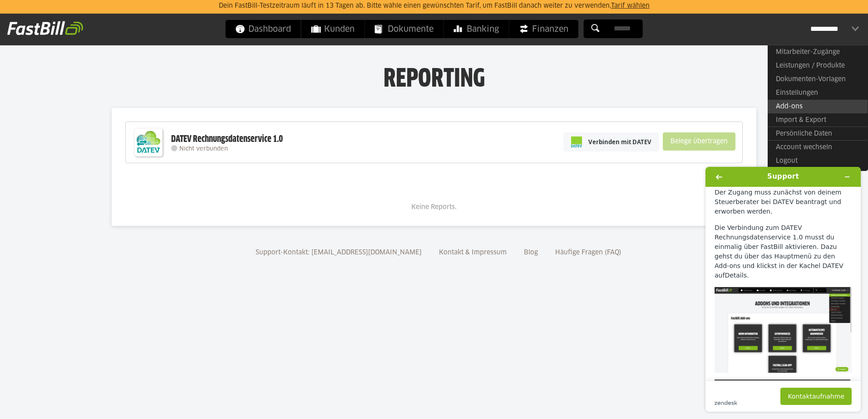 Image resolution: width=868 pixels, height=419 pixels. Describe the element at coordinates (434, 76) in the screenshot. I see `h1: Reporting` at that location.